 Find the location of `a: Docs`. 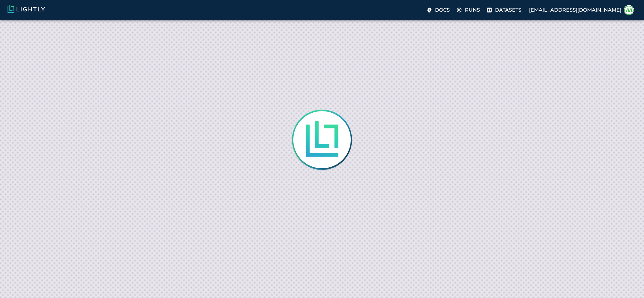

a: Docs is located at coordinates (439, 10).